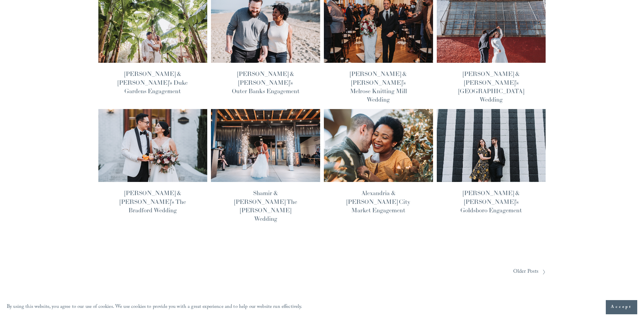 This screenshot has height=319, width=644. Describe the element at coordinates (621, 307) in the screenshot. I see `span: Accept` at that location.